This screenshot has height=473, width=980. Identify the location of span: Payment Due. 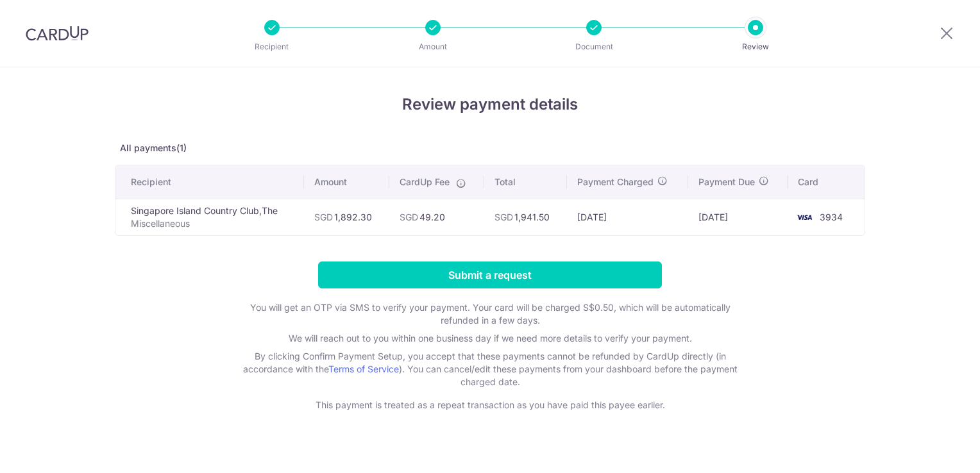
(726, 182).